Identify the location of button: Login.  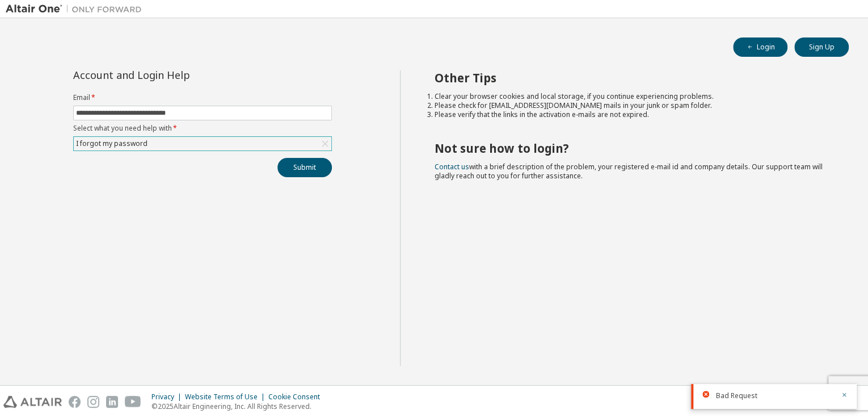
(760, 47).